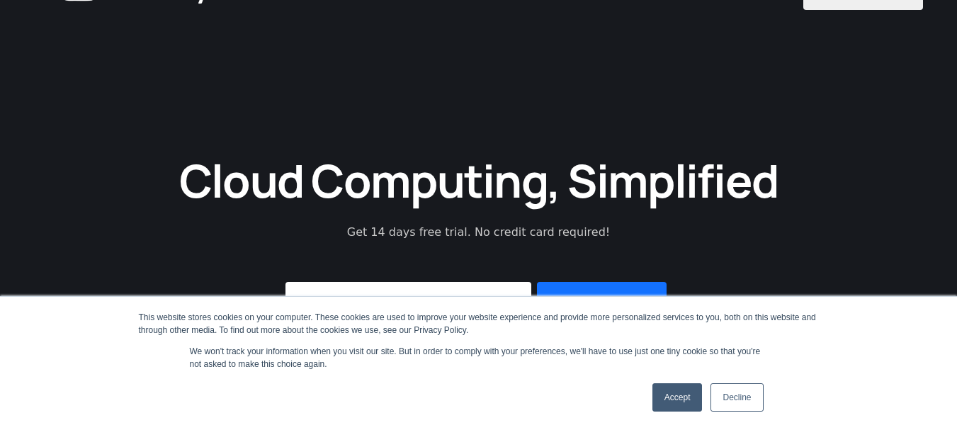 This screenshot has width=957, height=430. What do you see at coordinates (408, 302) in the screenshot?
I see `input: Enter Your Email Address` at bounding box center [408, 302].